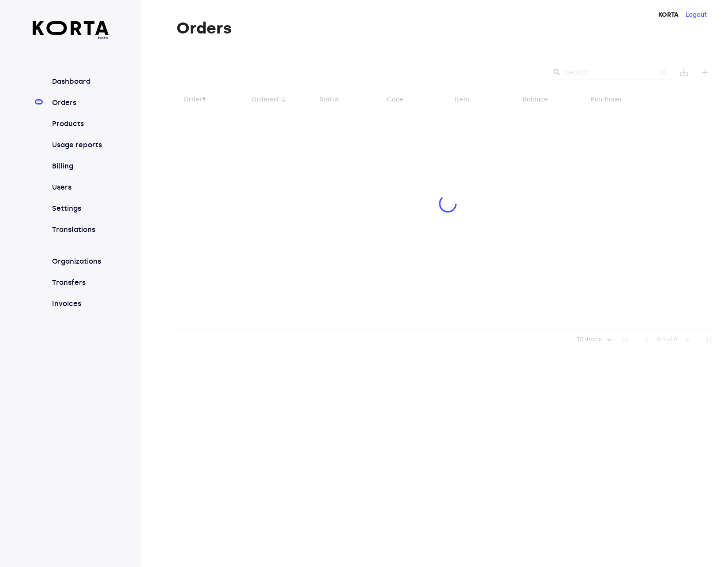 The image size is (728, 567). I want to click on strong: KORTA, so click(668, 15).